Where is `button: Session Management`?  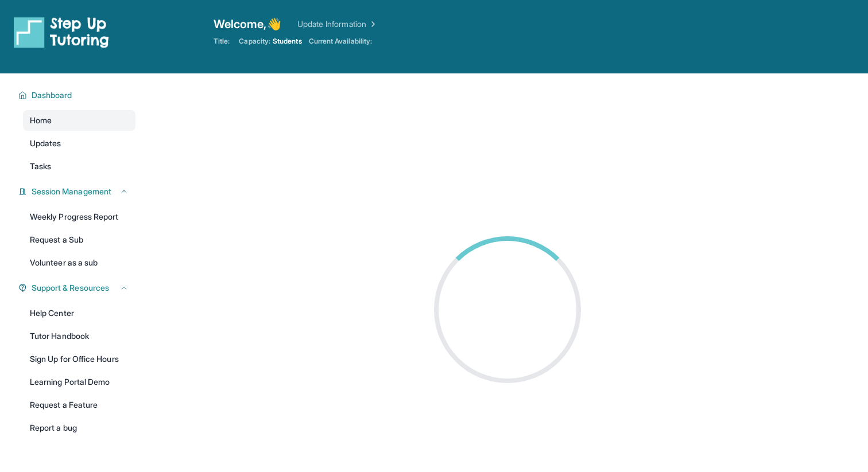
button: Session Management is located at coordinates (78, 192).